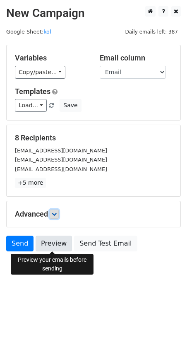 This screenshot has width=187, height=345. I want to click on a: +5 more, so click(30, 182).